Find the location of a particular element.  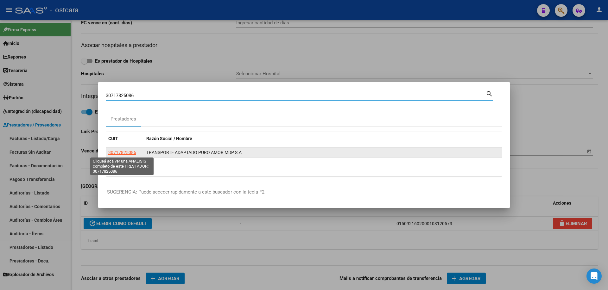

div: TRANSPORTE ADAPTADO PURO AMOR MDP S.A is located at coordinates (323, 153).